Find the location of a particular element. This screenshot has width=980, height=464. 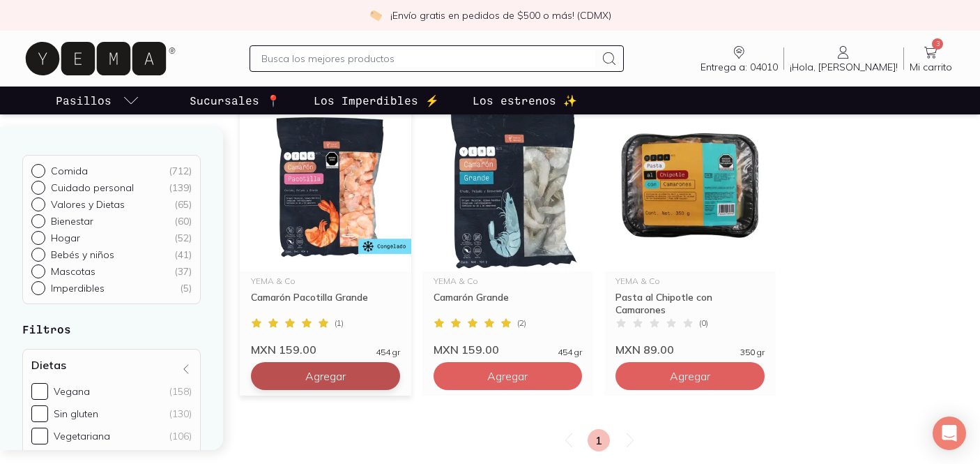

div: ( 41 ) is located at coordinates (182, 255).